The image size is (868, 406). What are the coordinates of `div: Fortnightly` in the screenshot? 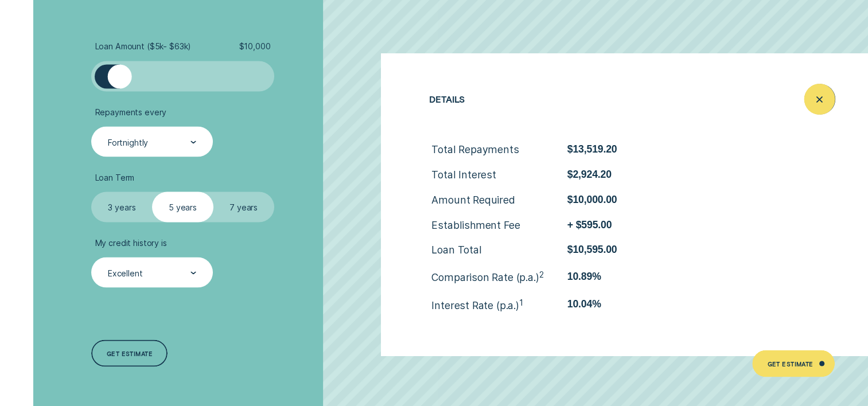 It's located at (128, 142).